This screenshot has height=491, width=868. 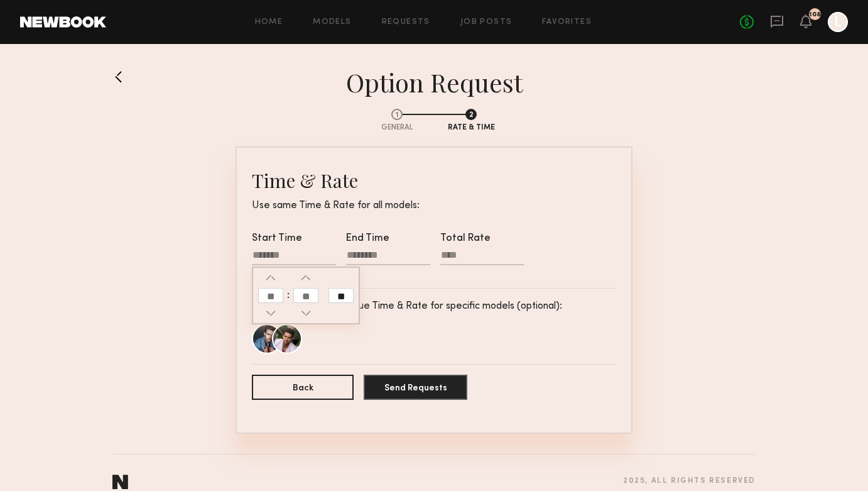 I want to click on span: General, so click(x=397, y=127).